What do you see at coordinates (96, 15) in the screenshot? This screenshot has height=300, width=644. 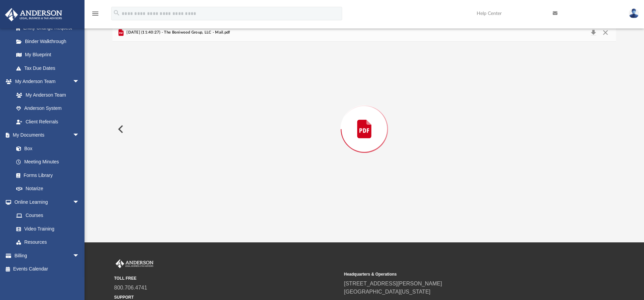 I see `a: menu` at bounding box center [96, 15].